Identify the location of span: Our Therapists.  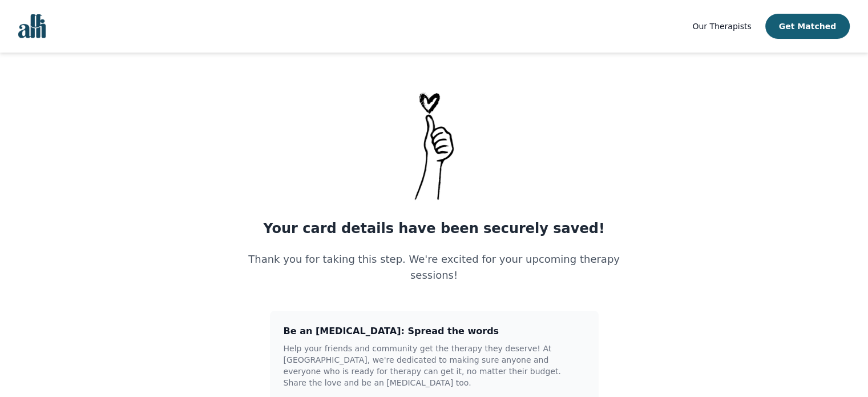
(721, 26).